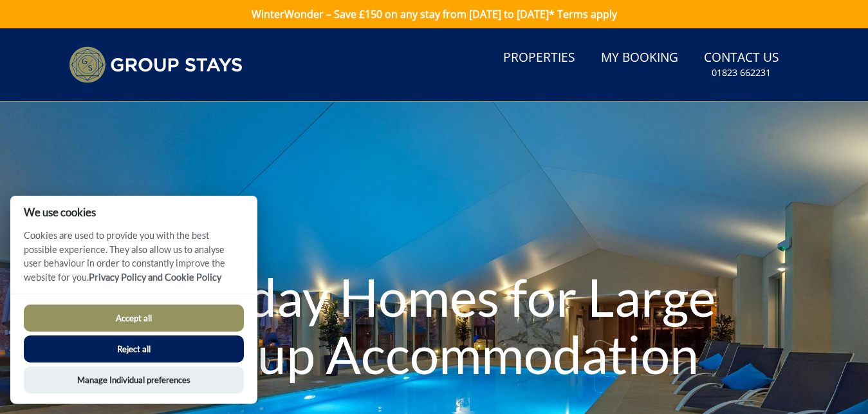 The height and width of the screenshot is (414, 868). Describe the element at coordinates (155, 276) in the screenshot. I see `a: Privacy Policy and Cookie Policy` at that location.